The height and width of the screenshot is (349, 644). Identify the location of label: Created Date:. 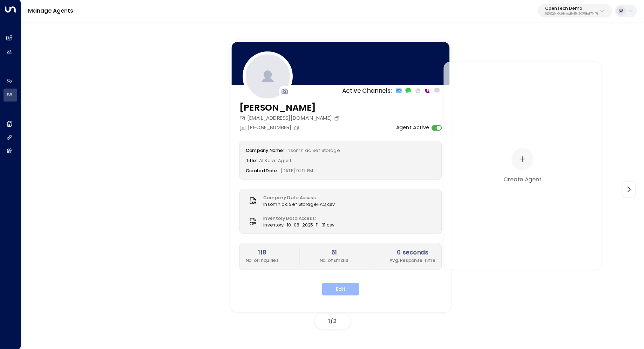
(262, 171).